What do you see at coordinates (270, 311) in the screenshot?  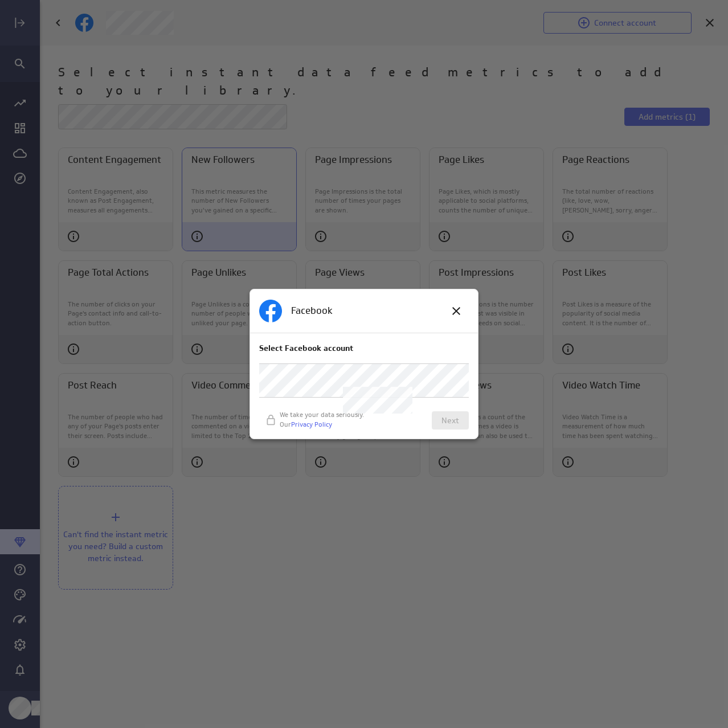 I see `img: service icon` at bounding box center [270, 311].